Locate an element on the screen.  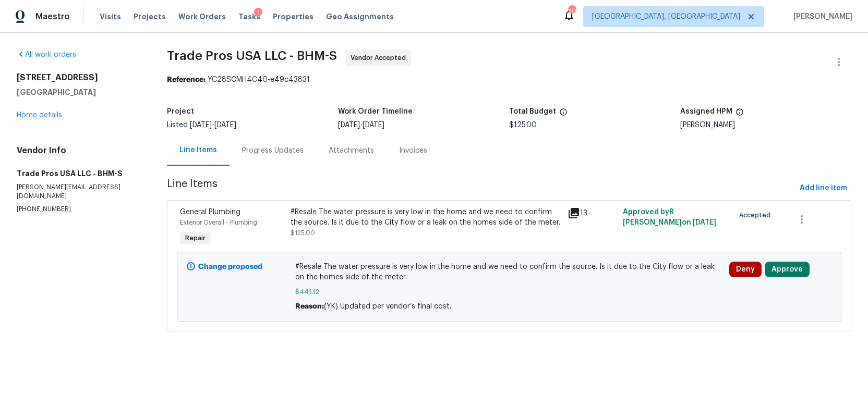
div: 1 is located at coordinates (258, 13).